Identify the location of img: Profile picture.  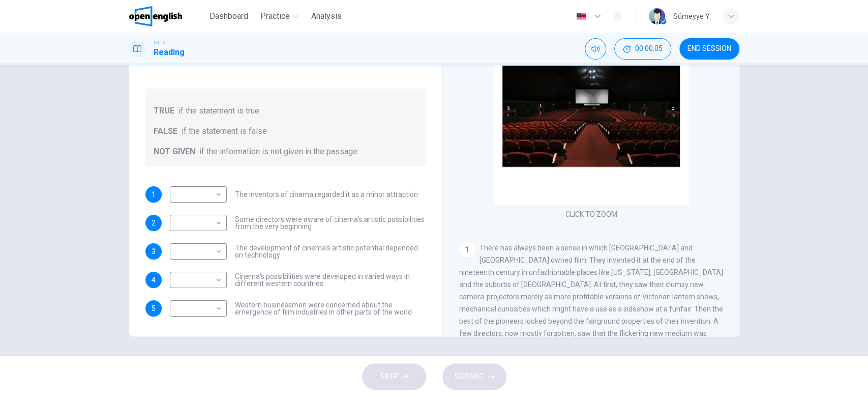
(657, 16).